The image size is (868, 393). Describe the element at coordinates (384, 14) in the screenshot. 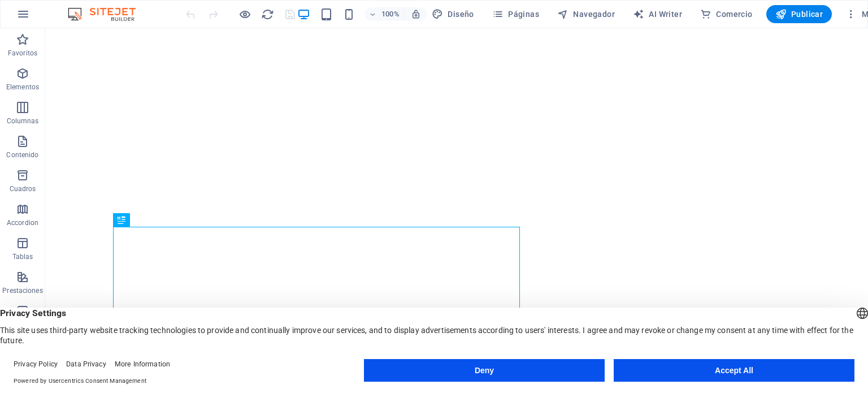

I see `button: 100%` at that location.